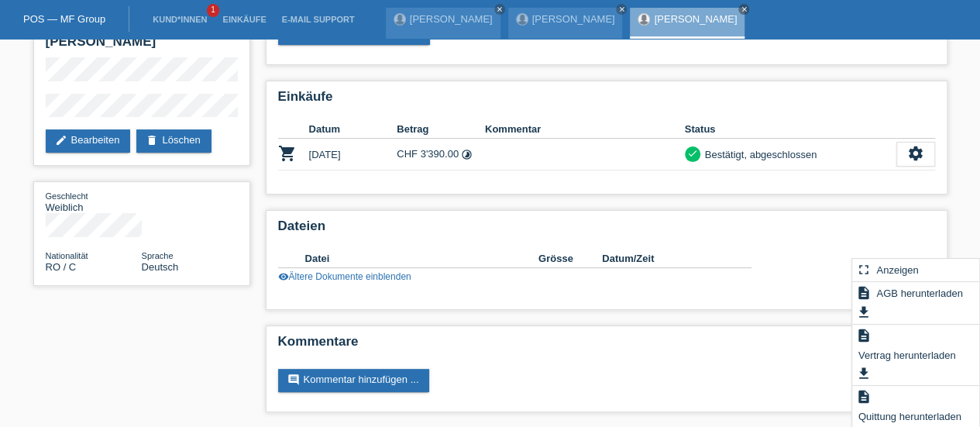  I want to click on i: POSP00024861, so click(287, 153).